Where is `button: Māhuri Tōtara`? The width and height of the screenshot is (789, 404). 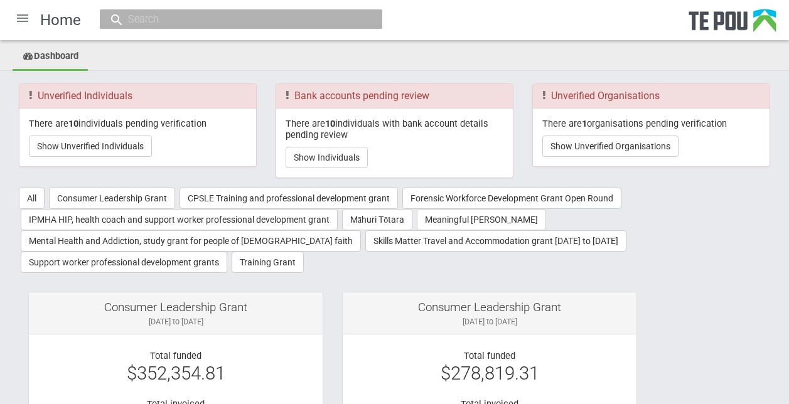 button: Māhuri Tōtara is located at coordinates (377, 220).